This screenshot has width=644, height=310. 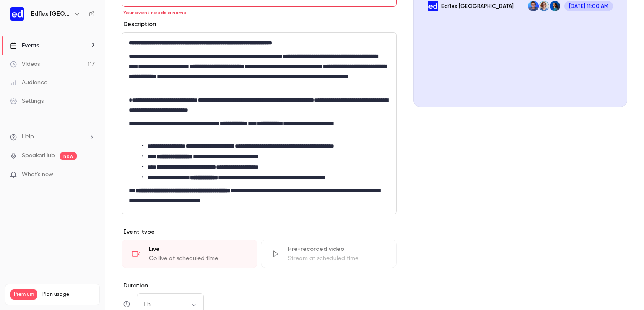 I want to click on span: Your event needs a name, so click(x=155, y=13).